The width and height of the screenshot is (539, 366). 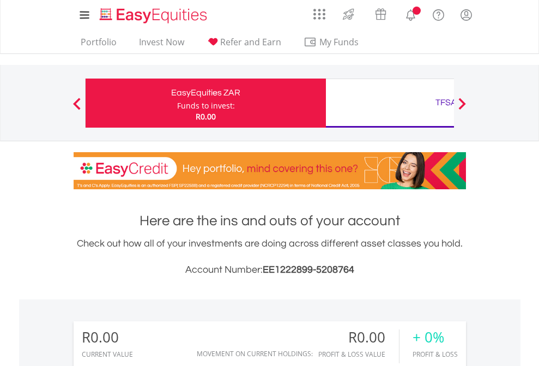 I want to click on span: My Funds, so click(x=339, y=42).